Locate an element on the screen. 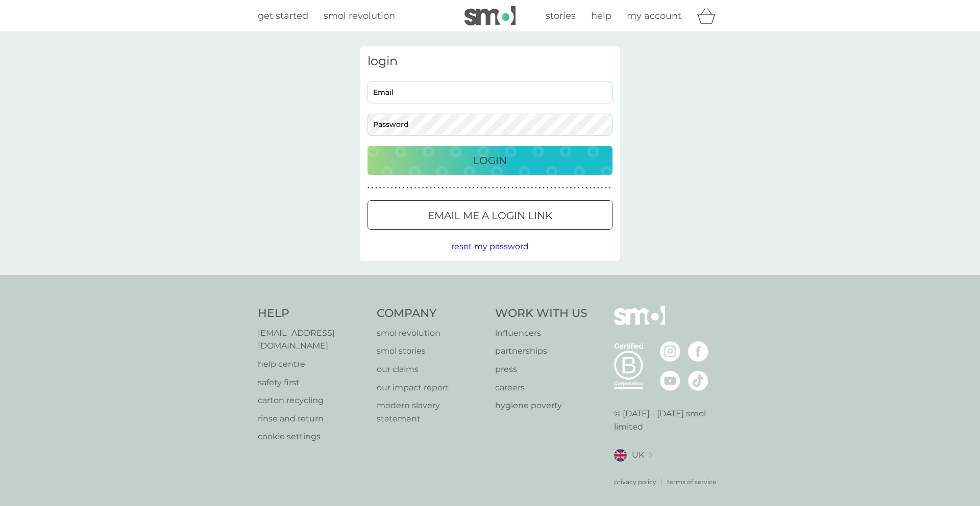  img: smol is located at coordinates (640, 323).